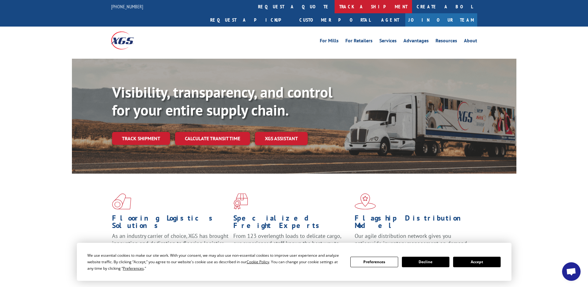  I want to click on img: xgs-icon-flagship-distribution-model-red, so click(365, 201).